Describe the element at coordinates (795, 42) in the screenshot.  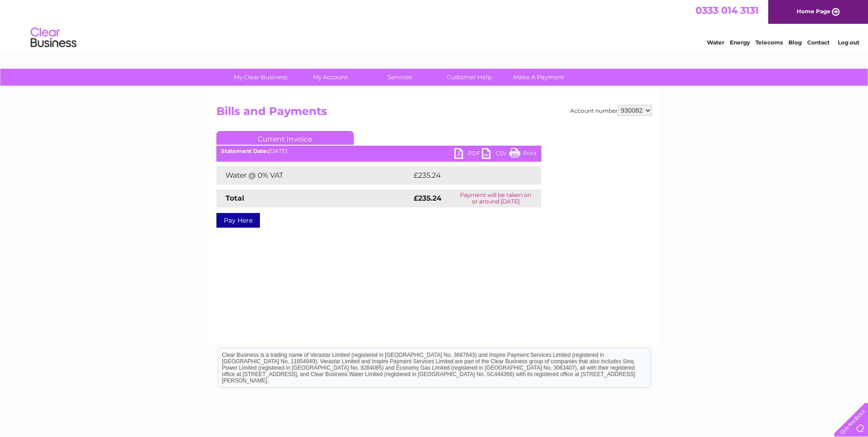
I see `a: Blog` at that location.